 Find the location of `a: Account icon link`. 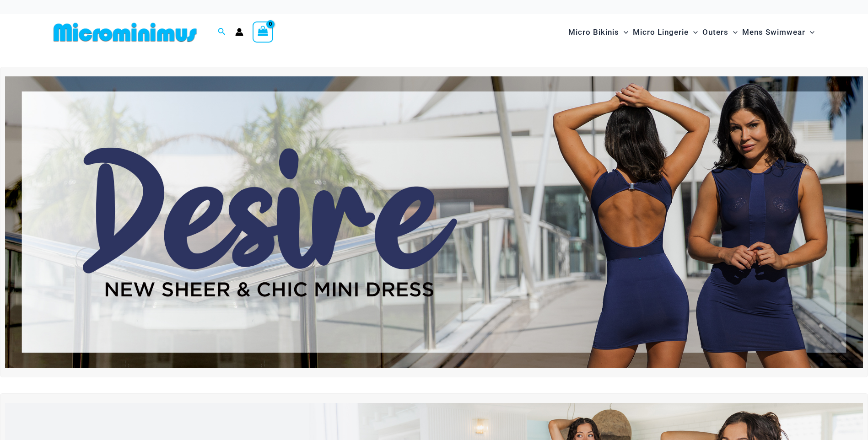

a: Account icon link is located at coordinates (240, 32).